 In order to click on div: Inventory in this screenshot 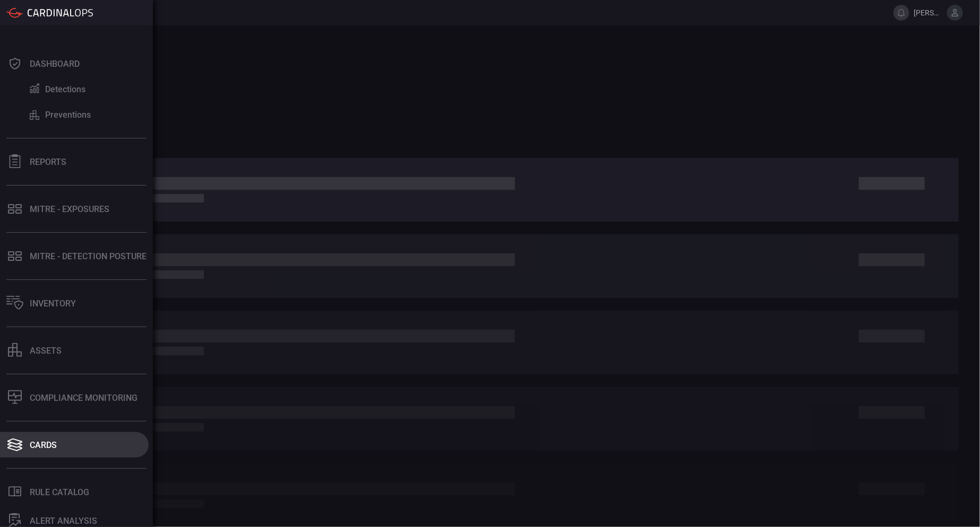, I will do `click(52, 303)`.